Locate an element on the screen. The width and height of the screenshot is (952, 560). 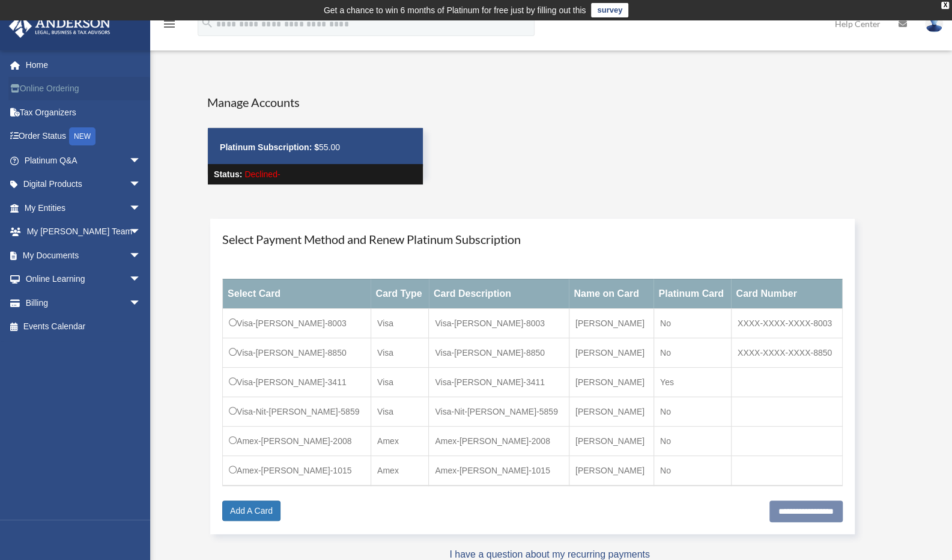
a: menu is located at coordinates (170, 26).